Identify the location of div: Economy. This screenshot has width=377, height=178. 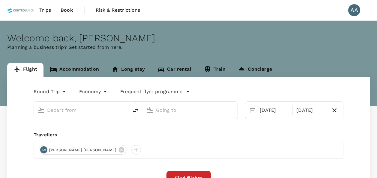
(94, 92).